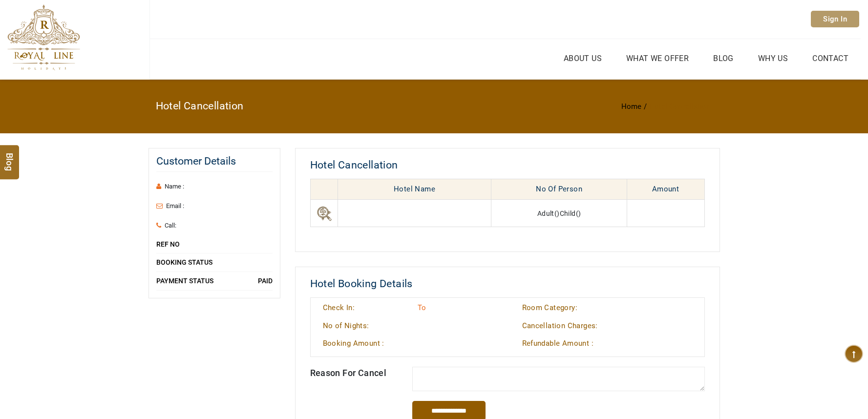 The image size is (868, 419). Describe the element at coordinates (169, 225) in the screenshot. I see `span: Call:` at that location.